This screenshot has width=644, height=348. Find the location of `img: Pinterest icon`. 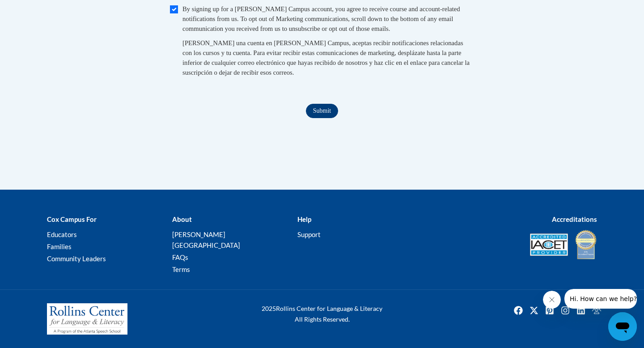

img: Pinterest icon is located at coordinates (550, 311).